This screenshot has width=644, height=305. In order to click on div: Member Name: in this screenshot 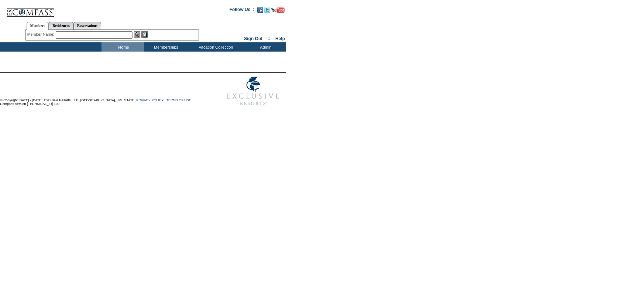, I will do `click(41, 34)`.